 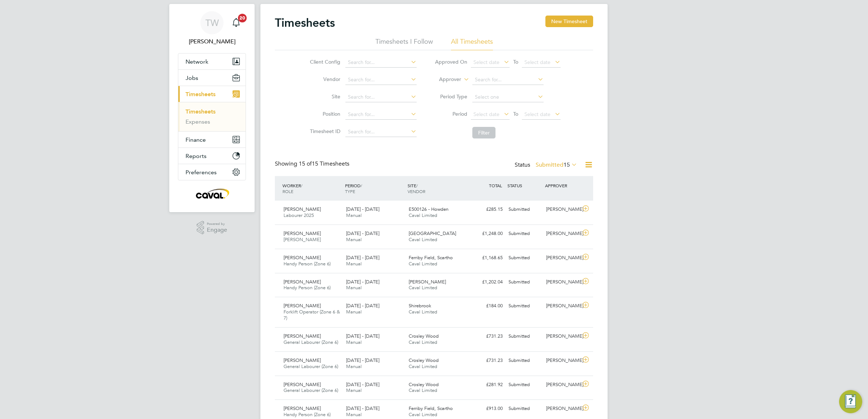 What do you see at coordinates (487, 234) in the screenshot?
I see `div: £1,248.00` at bounding box center [487, 234].